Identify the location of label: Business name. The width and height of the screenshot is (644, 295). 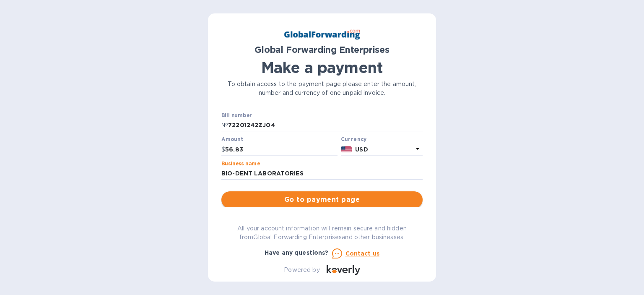
(241, 164).